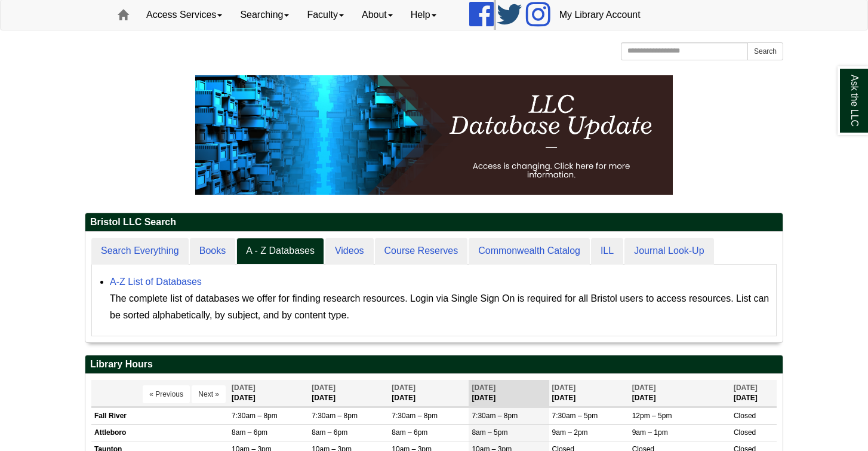  I want to click on button: Next », so click(209, 395).